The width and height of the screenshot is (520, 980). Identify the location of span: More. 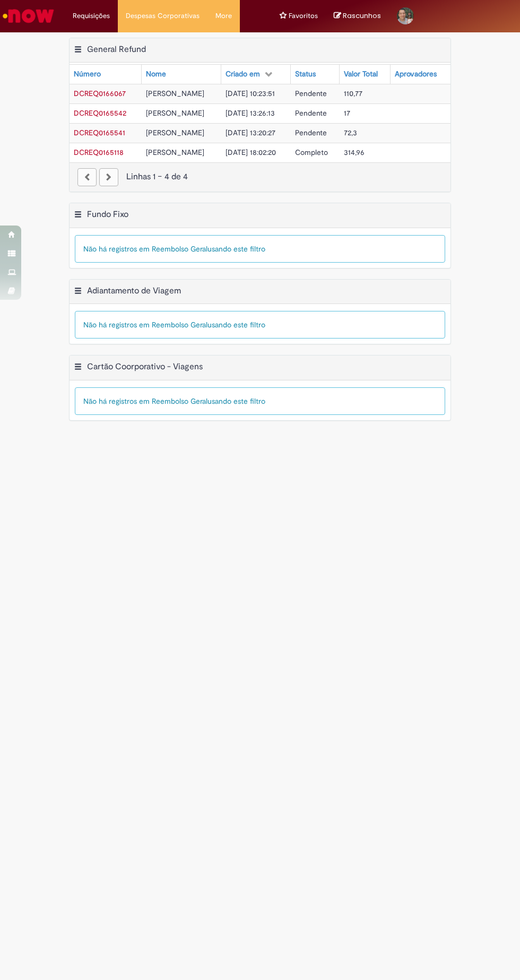
(224, 16).